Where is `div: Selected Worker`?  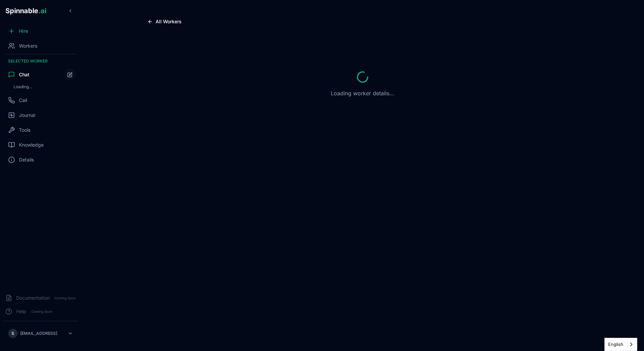
div: Selected Worker is located at coordinates (40, 61).